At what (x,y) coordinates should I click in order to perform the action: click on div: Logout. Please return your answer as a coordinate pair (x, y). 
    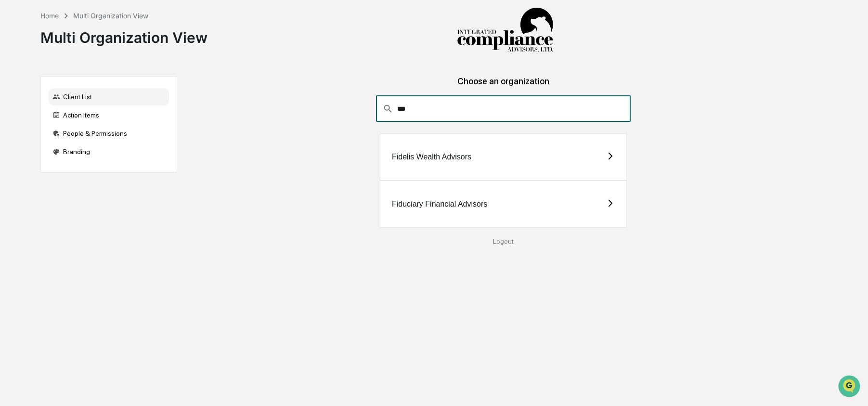
    Looking at the image, I should click on (503, 242).